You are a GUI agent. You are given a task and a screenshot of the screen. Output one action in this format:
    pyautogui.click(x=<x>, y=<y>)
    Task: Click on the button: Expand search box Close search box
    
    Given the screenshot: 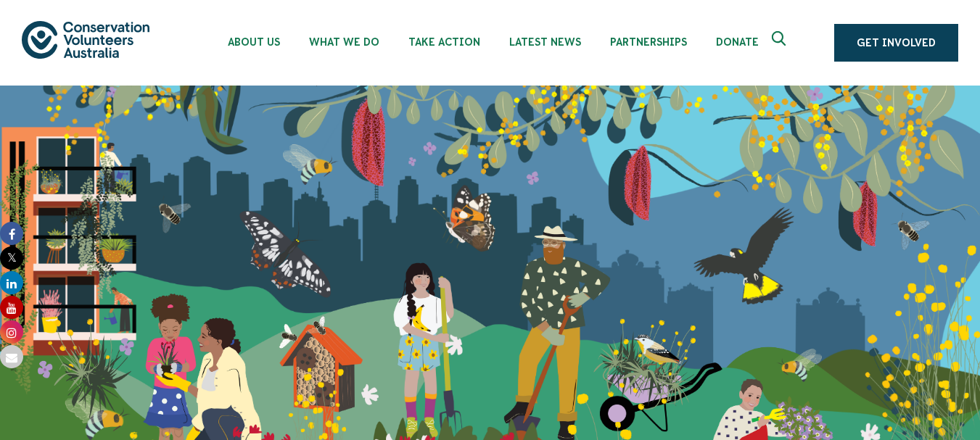 What is the action you would take?
    pyautogui.click(x=781, y=43)
    